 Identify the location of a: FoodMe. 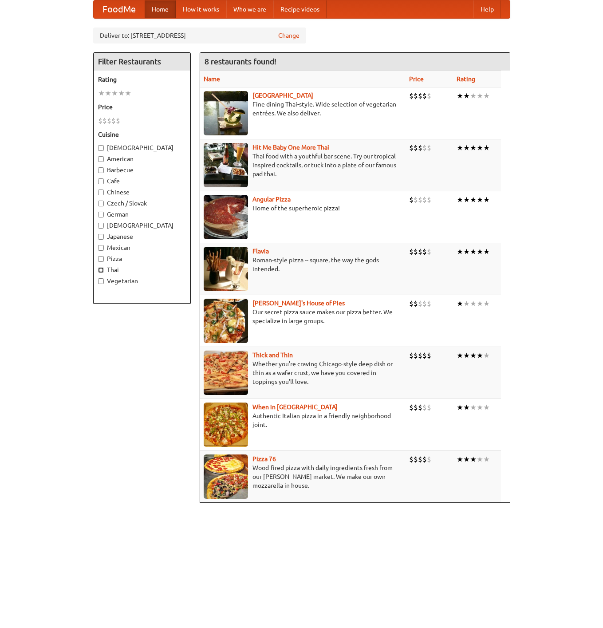
(119, 9).